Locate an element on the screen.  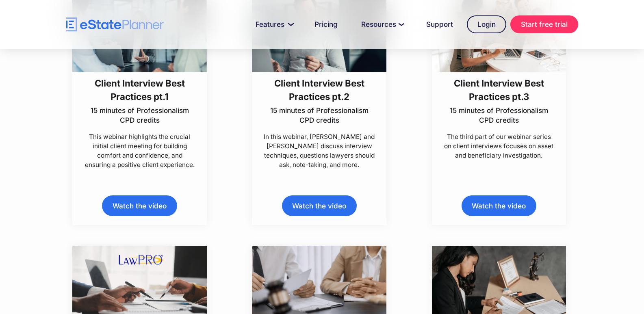
p: The third part of our webinar series on client interviews focuses on asset and beneficiary invest... is located at coordinates (499, 146).